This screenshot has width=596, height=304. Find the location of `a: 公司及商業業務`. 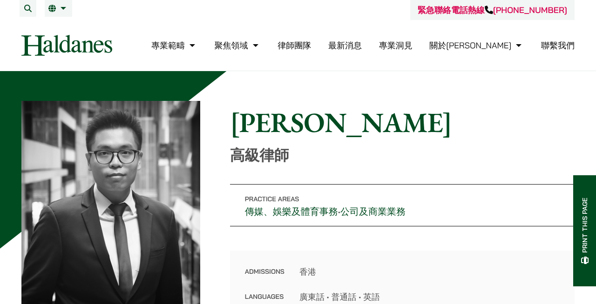

a: 公司及商業業務 is located at coordinates (373, 212).